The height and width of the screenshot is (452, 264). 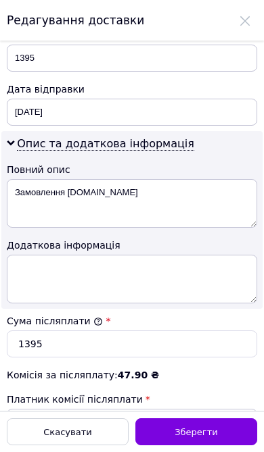 I want to click on span: Отримувач, so click(x=132, y=423).